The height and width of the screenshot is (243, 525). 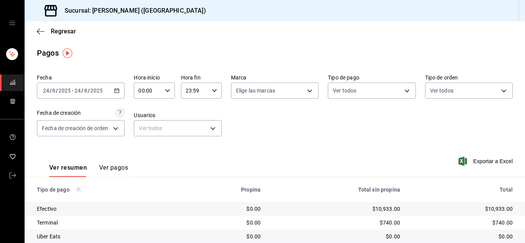 I want to click on span: Regresar, so click(x=63, y=31).